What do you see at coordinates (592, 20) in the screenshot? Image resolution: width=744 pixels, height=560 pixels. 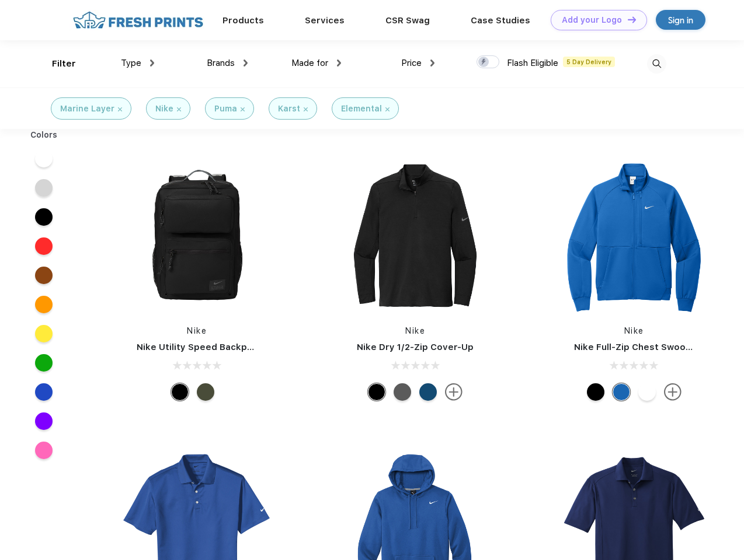 I see `div: Add your Logo` at bounding box center [592, 20].